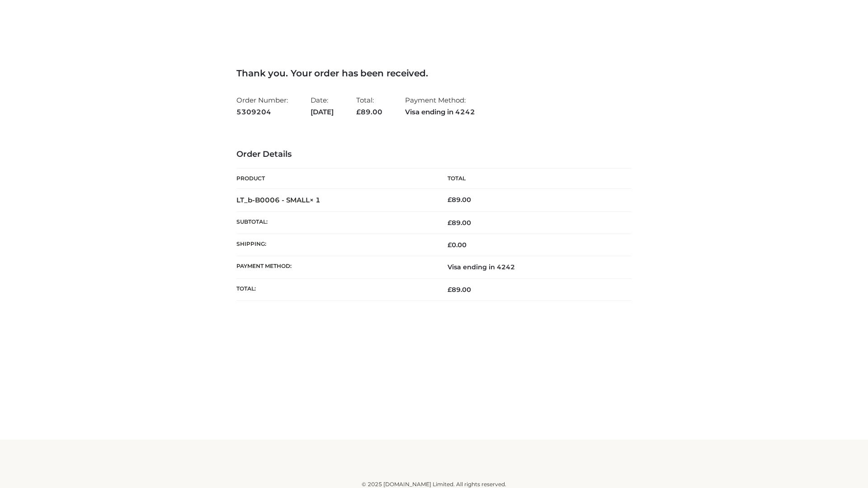 The image size is (868, 488). Describe the element at coordinates (369, 105) in the screenshot. I see `li: Total:` at that location.